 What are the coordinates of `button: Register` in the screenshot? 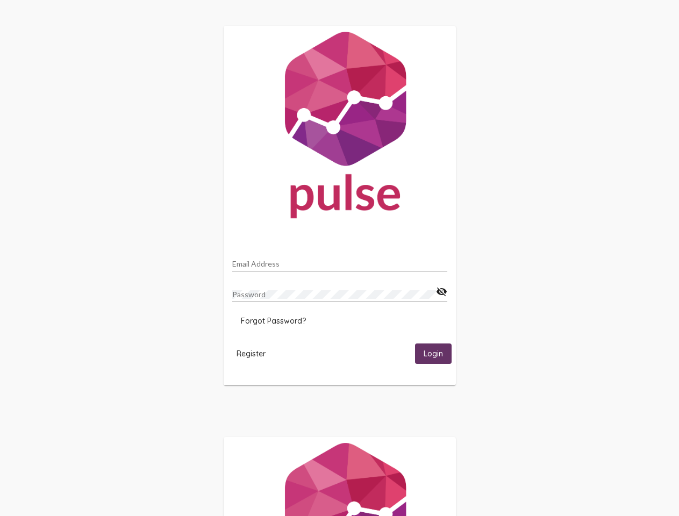 It's located at (251, 353).